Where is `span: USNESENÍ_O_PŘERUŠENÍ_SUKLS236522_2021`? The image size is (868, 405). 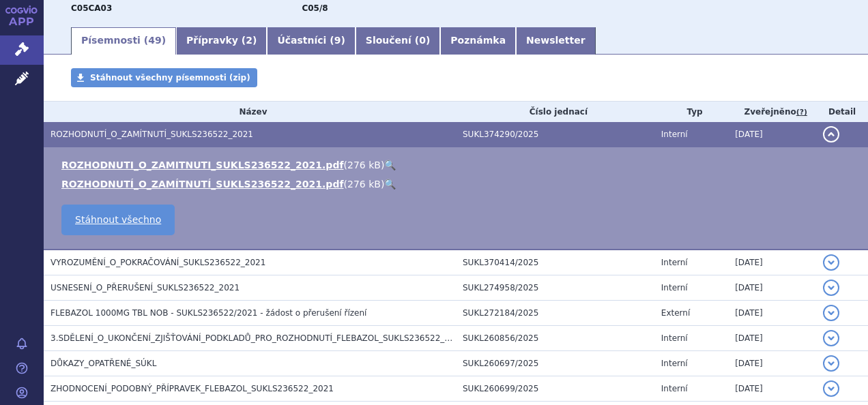 span: USNESENÍ_O_PŘERUŠENÍ_SUKLS236522_2021 is located at coordinates (144, 288).